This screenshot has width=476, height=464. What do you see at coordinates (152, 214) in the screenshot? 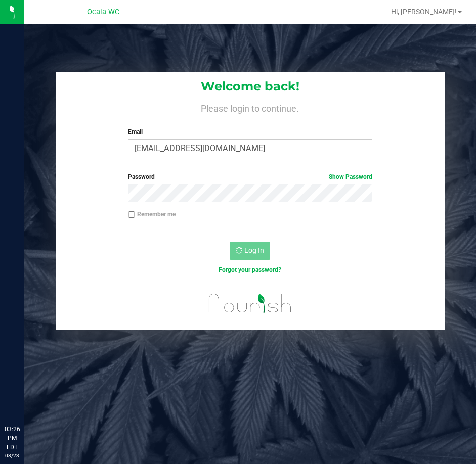
I see `label: Remember me` at bounding box center [152, 214].